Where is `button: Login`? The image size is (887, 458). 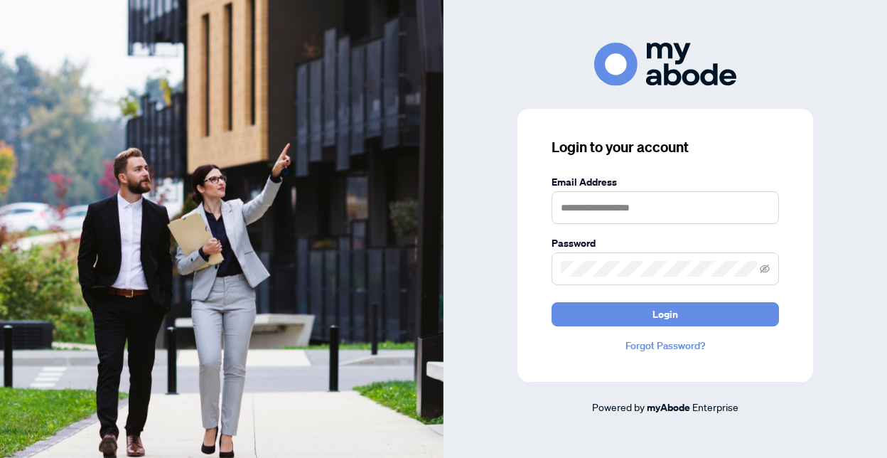 button: Login is located at coordinates (665, 314).